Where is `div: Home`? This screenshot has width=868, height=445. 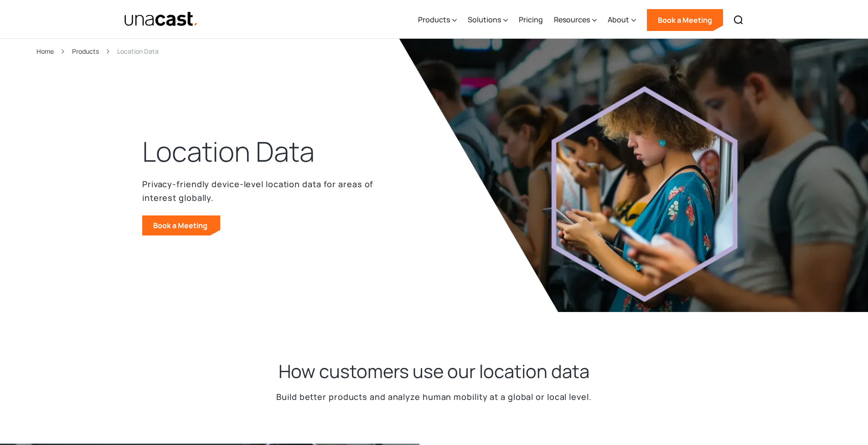
div: Home is located at coordinates (45, 51).